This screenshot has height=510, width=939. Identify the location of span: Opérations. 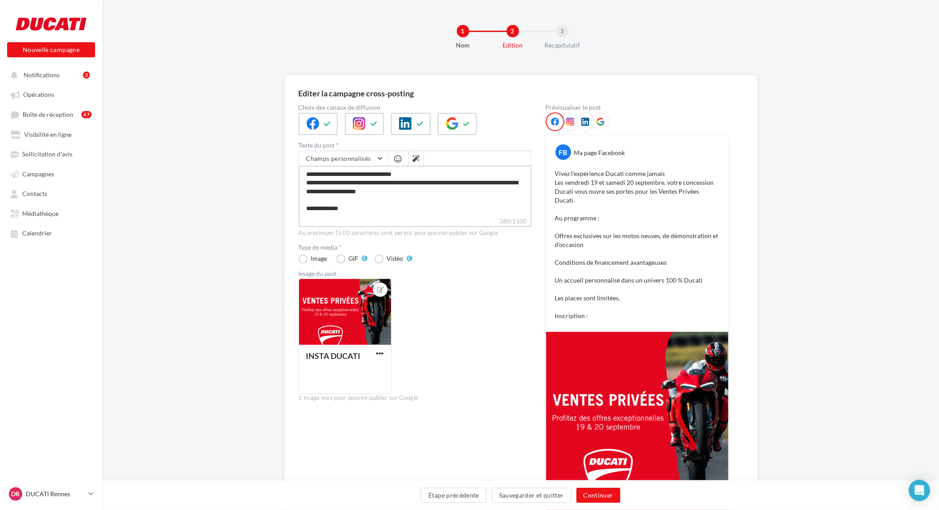
(39, 95).